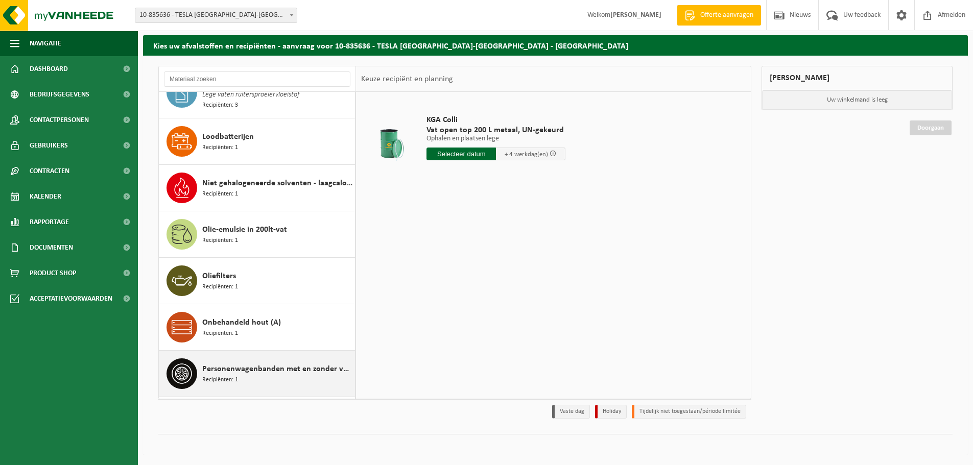 This screenshot has height=465, width=973. What do you see at coordinates (257, 374) in the screenshot?
I see `button: Personenwagenbanden met en zonder velg Recipiënten: 1` at bounding box center [257, 374].